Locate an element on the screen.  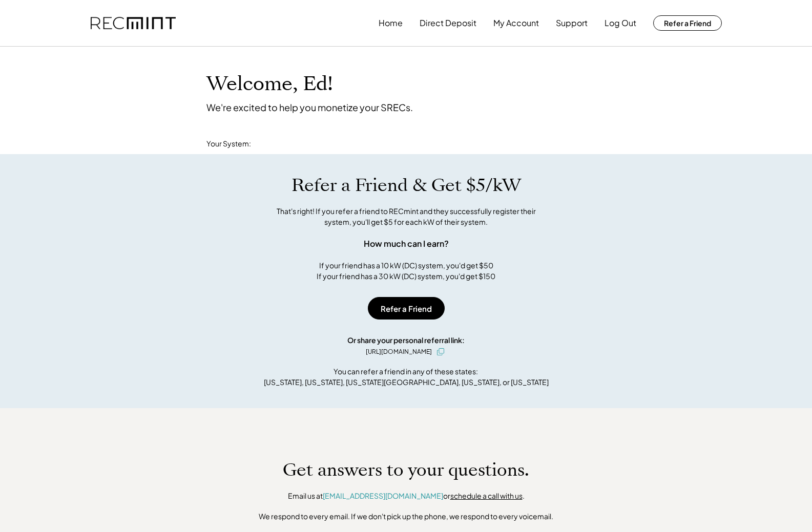
button: Home is located at coordinates (390, 23).